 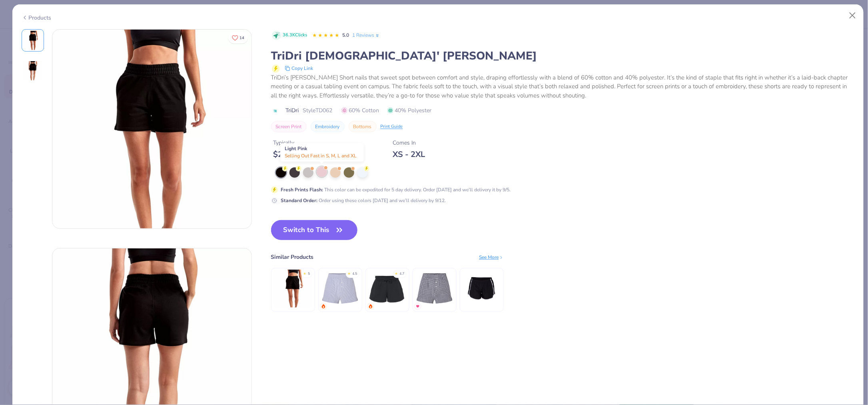 What do you see at coordinates (328, 127) in the screenshot?
I see `button: Embroidery` at bounding box center [328, 127].